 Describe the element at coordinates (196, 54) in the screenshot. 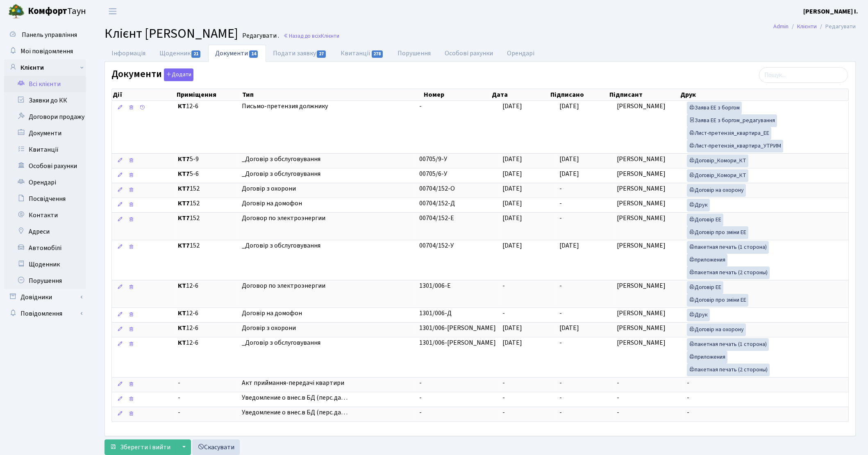

I see `span: 21` at that location.